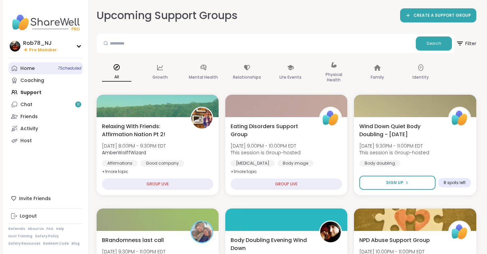  Describe the element at coordinates (331, 232) in the screenshot. I see `img: james10` at that location.